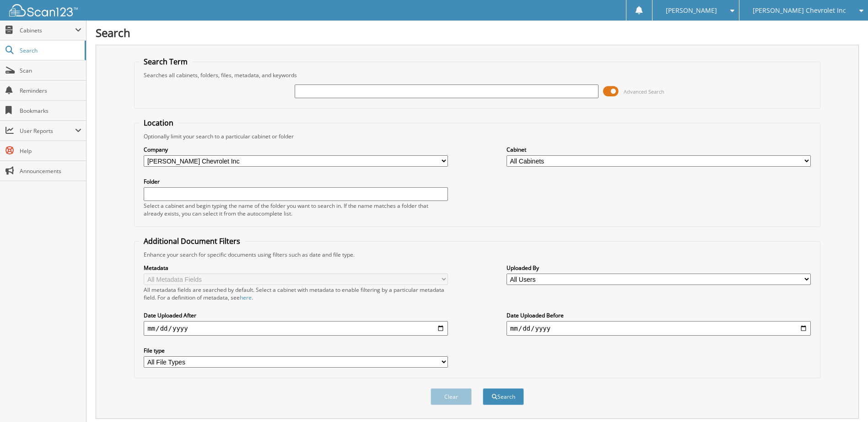  I want to click on label: Uploaded By, so click(658, 268).